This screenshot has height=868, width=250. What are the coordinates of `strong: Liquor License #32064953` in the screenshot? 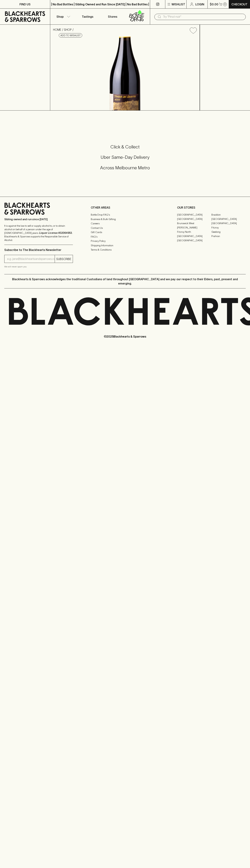 It's located at (56, 233).